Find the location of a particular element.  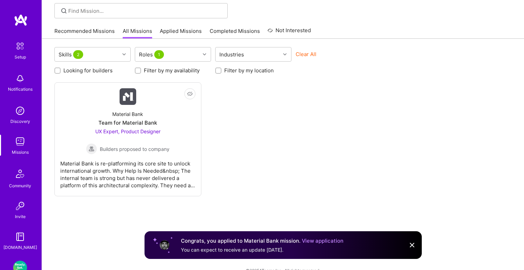

img: Close is located at coordinates (412, 245).